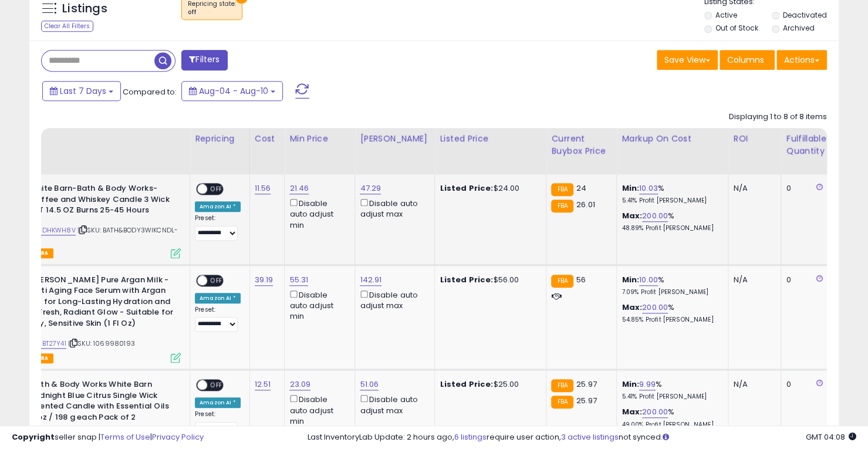  Describe the element at coordinates (212, 12) in the screenshot. I see `div: off` at that location.